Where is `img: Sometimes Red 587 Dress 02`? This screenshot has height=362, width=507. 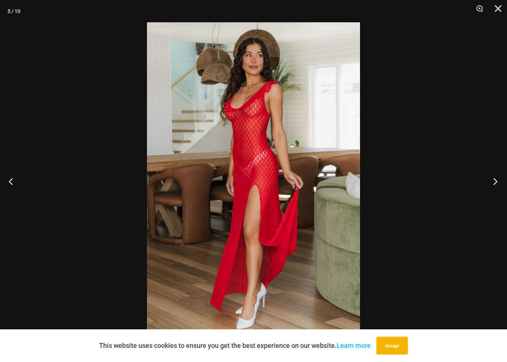 img: Sometimes Red 587 Dress 02 is located at coordinates (253, 182).